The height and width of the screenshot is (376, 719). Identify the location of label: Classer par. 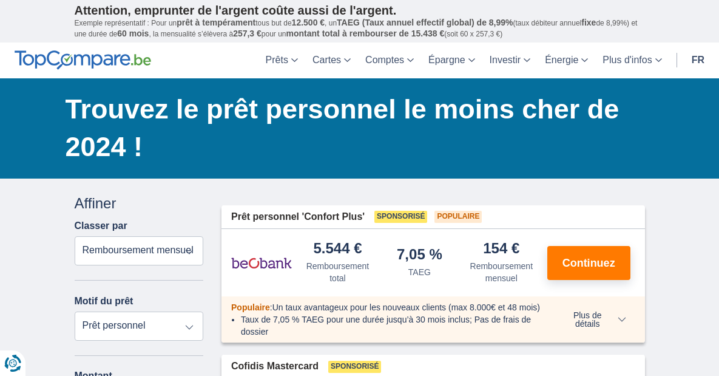
(101, 226).